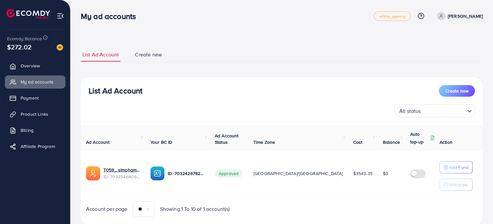 The width and height of the screenshot is (493, 224). Describe the element at coordinates (161, 142) in the screenshot. I see `span: Your BC ID` at that location.